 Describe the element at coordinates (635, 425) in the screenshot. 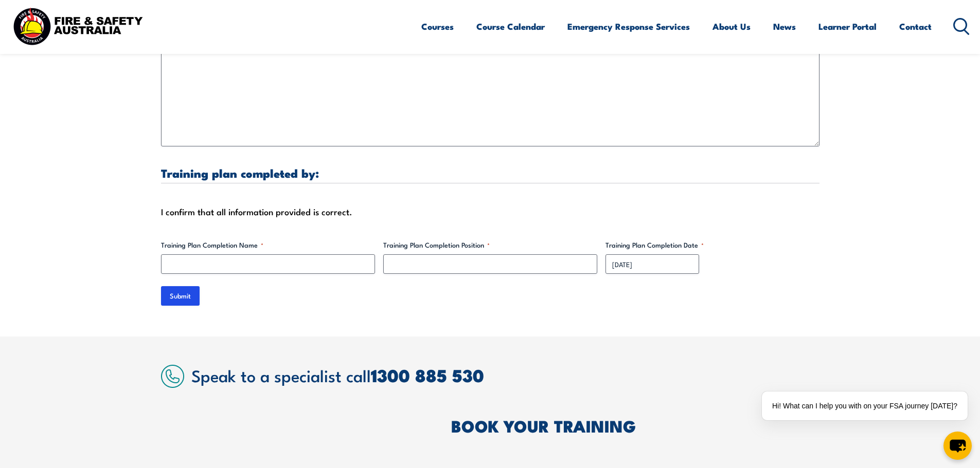

I see `h2: BOOK YOUR TRAINING` at that location.